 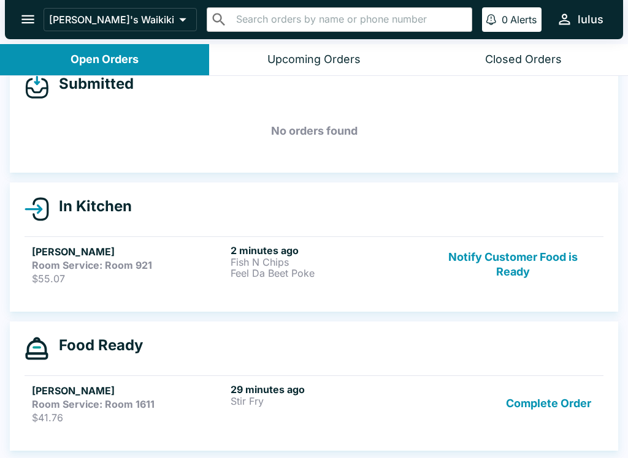 I want to click on h5: No orders found, so click(x=314, y=131).